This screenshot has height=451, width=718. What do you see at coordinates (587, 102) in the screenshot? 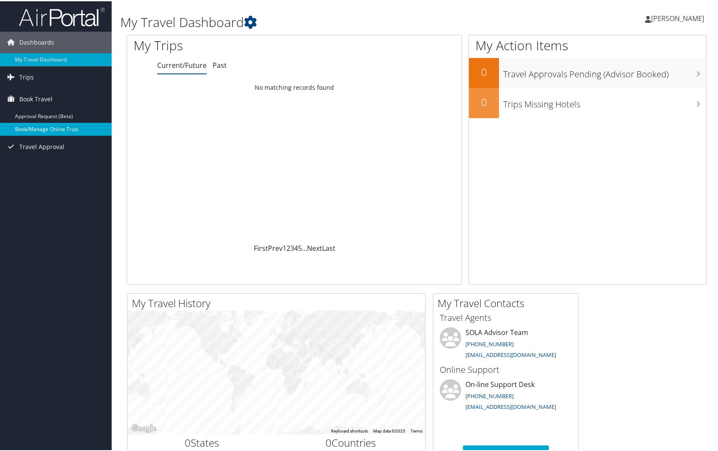
I see `a: 0Trips Missing Hotels` at bounding box center [587, 102].